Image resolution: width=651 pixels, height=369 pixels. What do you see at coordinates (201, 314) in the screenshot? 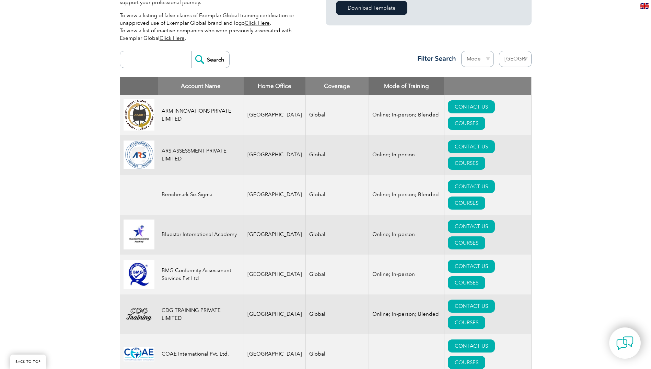
I see `td: CDG TRAINING PRIVATE LIMITED` at bounding box center [201, 314].